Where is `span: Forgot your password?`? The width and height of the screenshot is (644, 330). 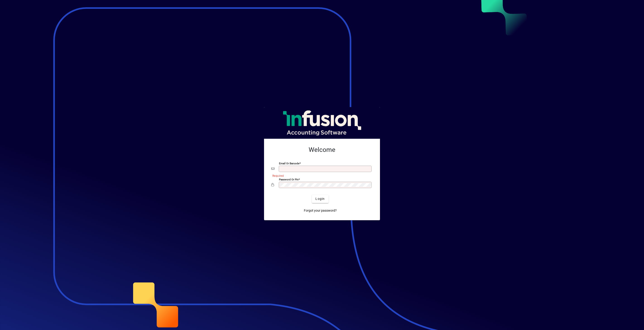
span: Forgot your password? is located at coordinates (320, 210).